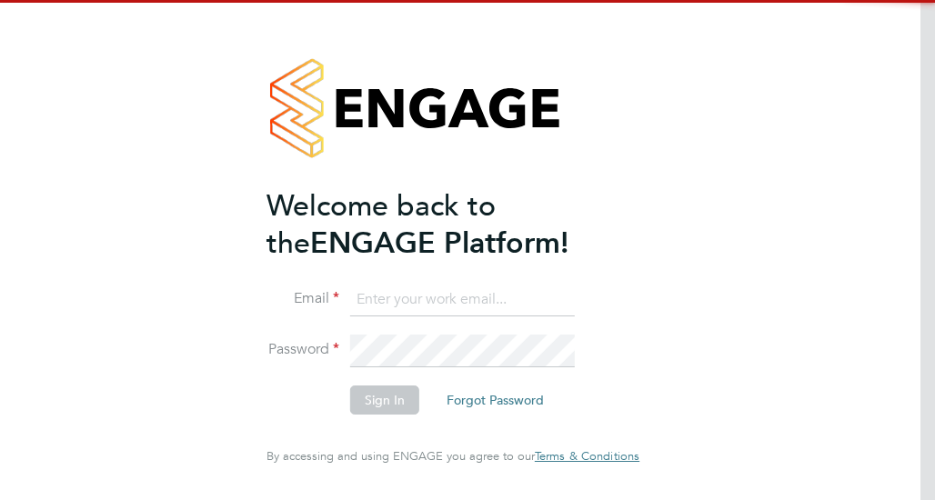  Describe the element at coordinates (587, 457) in the screenshot. I see `a: Terms & Conditions` at that location.